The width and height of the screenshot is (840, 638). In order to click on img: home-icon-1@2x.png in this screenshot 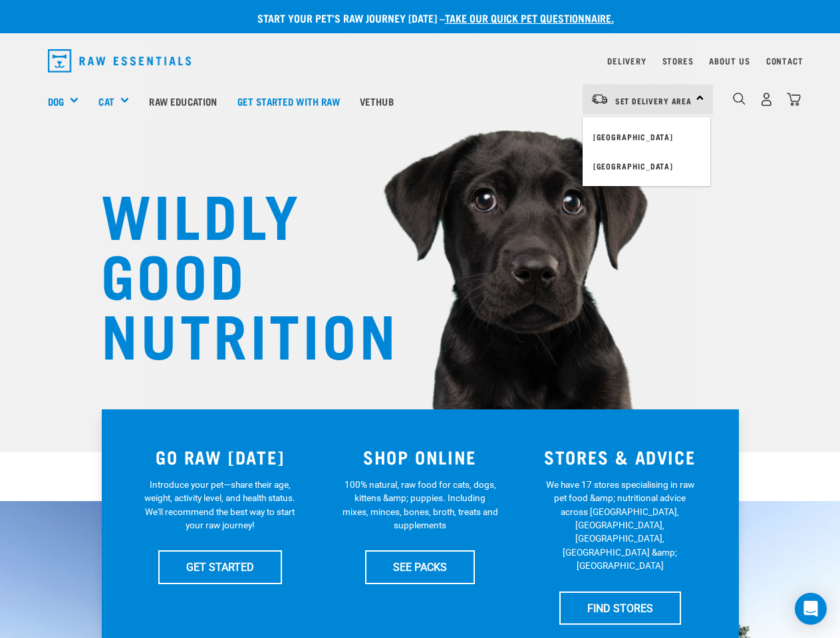, I will do `click(739, 98)`.